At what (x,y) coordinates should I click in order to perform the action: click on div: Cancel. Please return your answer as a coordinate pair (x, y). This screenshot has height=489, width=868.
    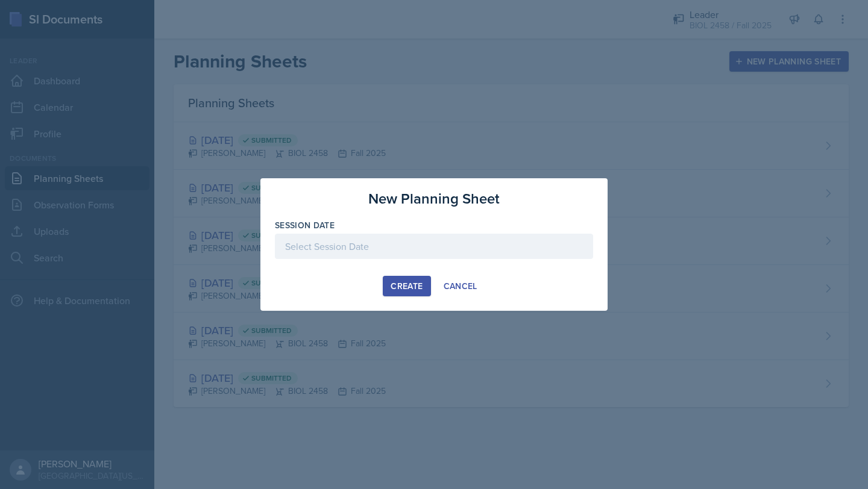
    Looking at the image, I should click on (460, 286).